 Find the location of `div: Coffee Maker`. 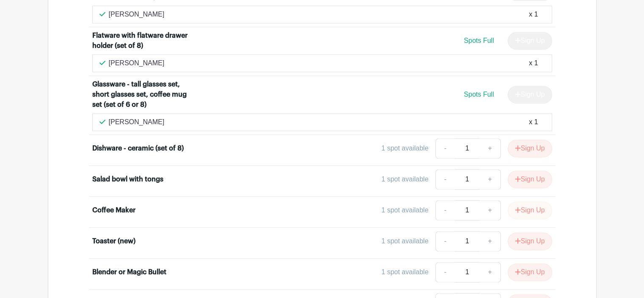

div: Coffee Maker is located at coordinates (114, 210).